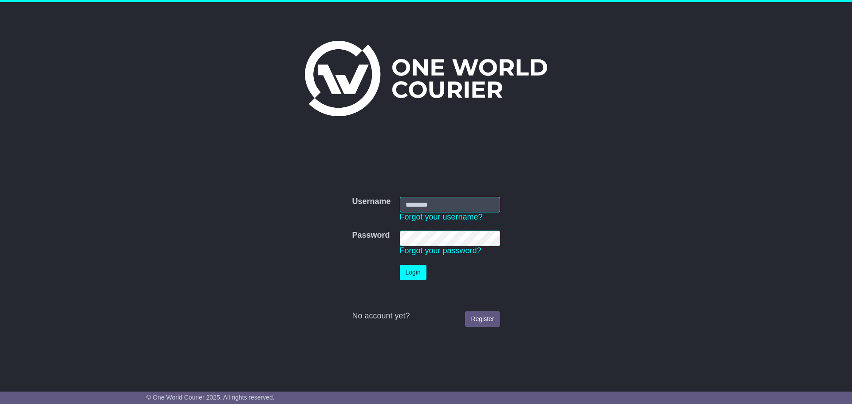  What do you see at coordinates (210, 397) in the screenshot?
I see `span: © One World Courier 2025. All rights reserved.` at bounding box center [210, 397].